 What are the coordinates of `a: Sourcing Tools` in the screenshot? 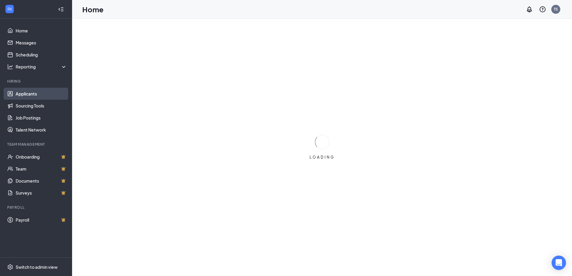 It's located at (41, 106).